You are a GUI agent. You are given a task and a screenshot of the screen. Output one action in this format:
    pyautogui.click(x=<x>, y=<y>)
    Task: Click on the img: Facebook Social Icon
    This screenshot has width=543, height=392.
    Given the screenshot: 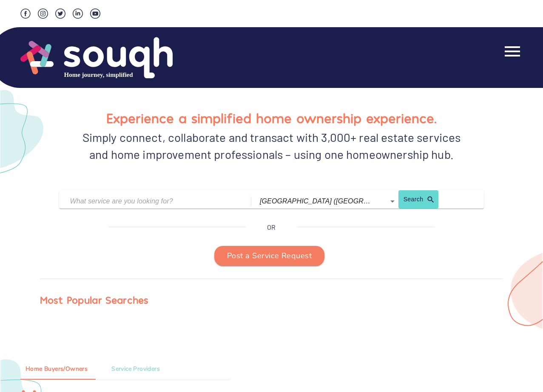 What is the action you would take?
    pyautogui.click(x=26, y=13)
    